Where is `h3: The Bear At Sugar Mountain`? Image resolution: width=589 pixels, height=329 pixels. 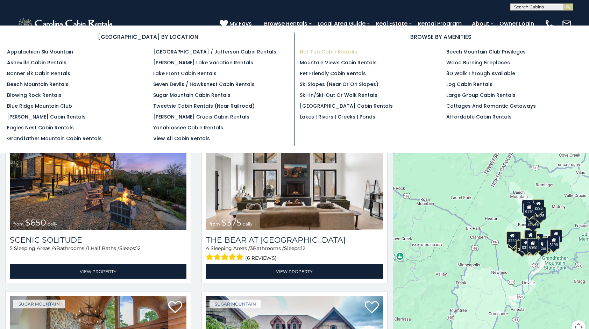
h3: The Bear At Sugar Mountain is located at coordinates (294, 240).